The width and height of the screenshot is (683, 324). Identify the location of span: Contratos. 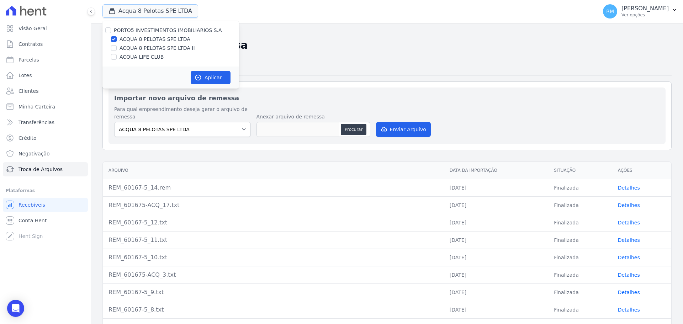
(31, 44).